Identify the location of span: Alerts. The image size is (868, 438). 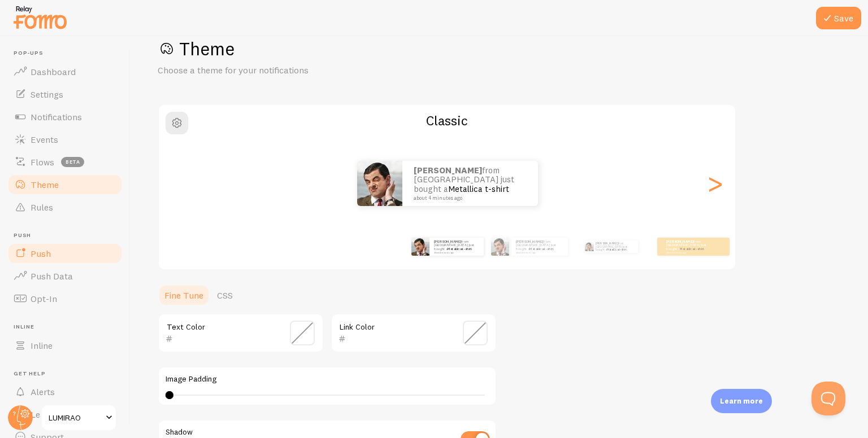
(42, 392).